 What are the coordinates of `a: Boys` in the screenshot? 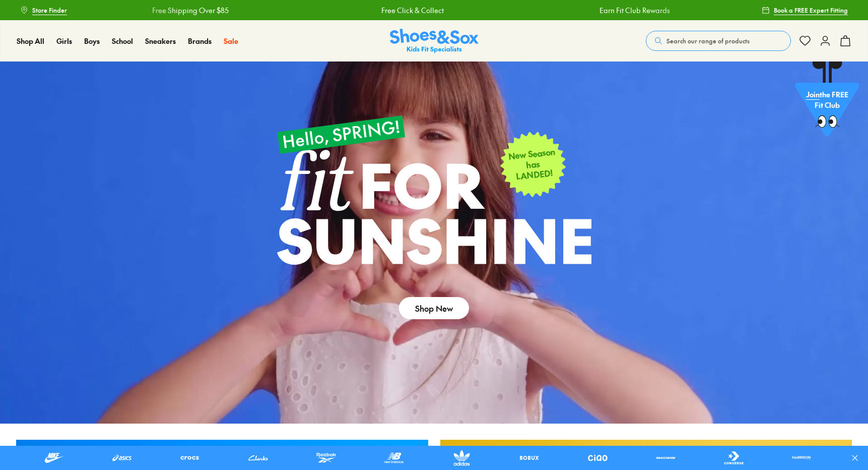 It's located at (91, 41).